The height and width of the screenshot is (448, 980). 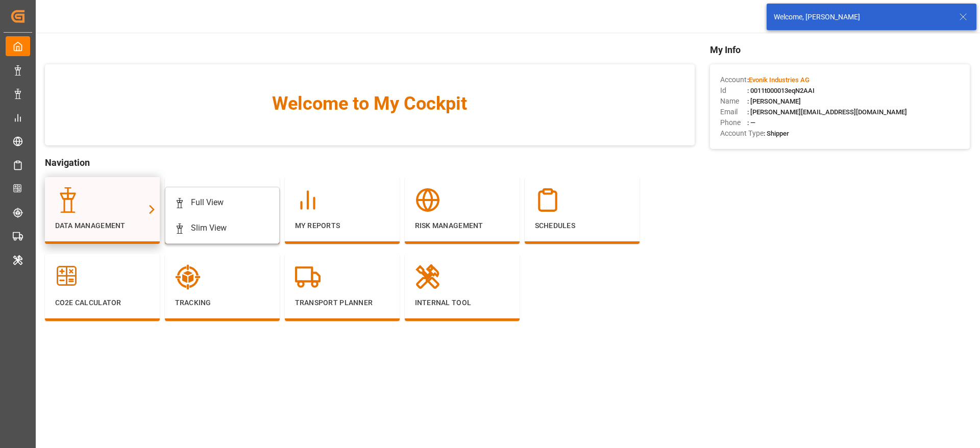 I want to click on a: Full View, so click(x=222, y=202).